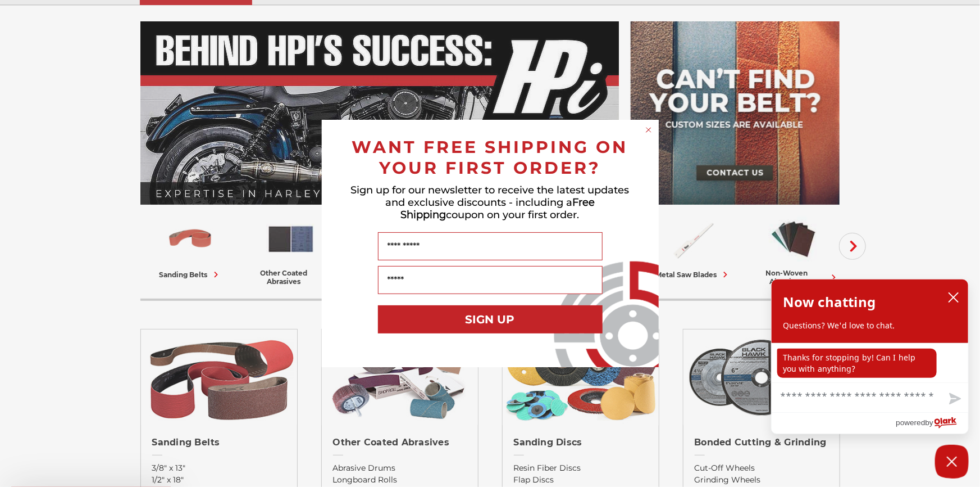 This screenshot has width=980, height=487. What do you see at coordinates (930, 422) in the screenshot?
I see `span: by` at bounding box center [930, 422].